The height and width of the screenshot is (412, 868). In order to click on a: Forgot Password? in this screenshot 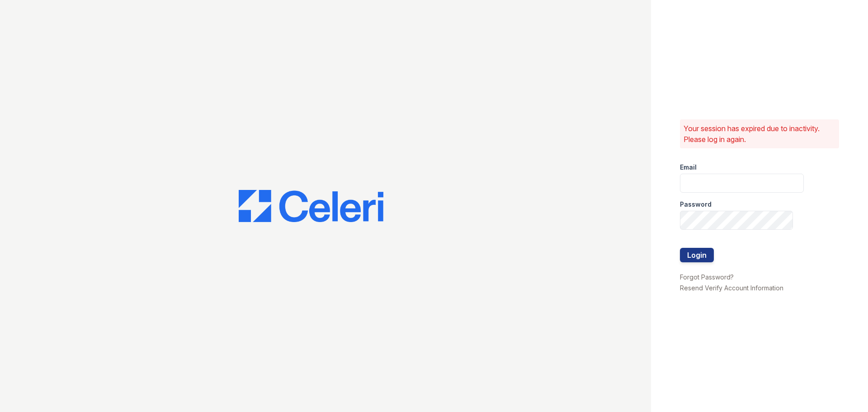, I will do `click(707, 277)`.